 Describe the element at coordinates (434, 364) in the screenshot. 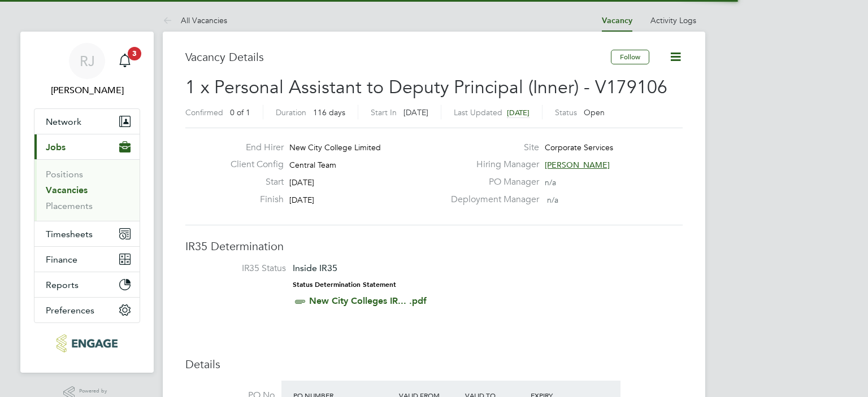

I see `h3: Details` at that location.